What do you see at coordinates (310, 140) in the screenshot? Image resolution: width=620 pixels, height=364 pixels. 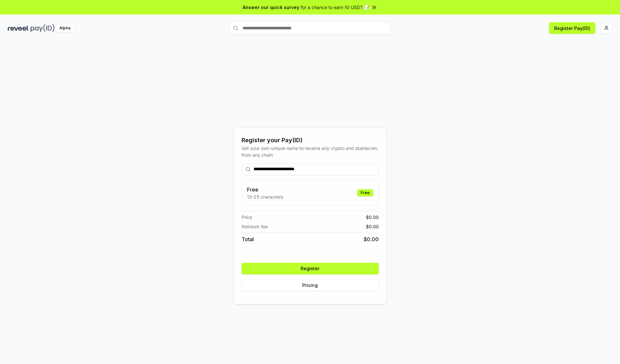 I see `div: Register your Pay(ID)` at bounding box center [310, 140].